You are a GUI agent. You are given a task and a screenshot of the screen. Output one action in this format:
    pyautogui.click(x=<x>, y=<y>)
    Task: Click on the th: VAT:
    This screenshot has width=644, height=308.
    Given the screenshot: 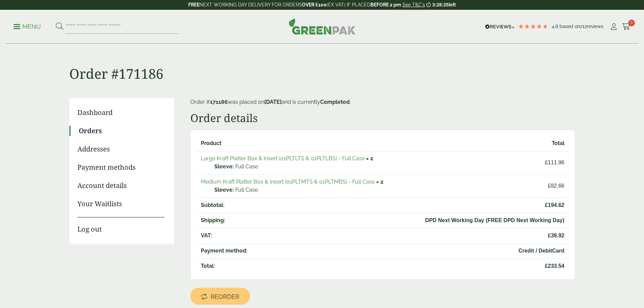 What is the action you would take?
    pyautogui.click(x=301, y=235)
    